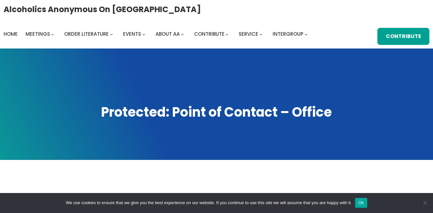 The width and height of the screenshot is (433, 213). What do you see at coordinates (261, 34) in the screenshot?
I see `button: Service submenu` at bounding box center [261, 34].